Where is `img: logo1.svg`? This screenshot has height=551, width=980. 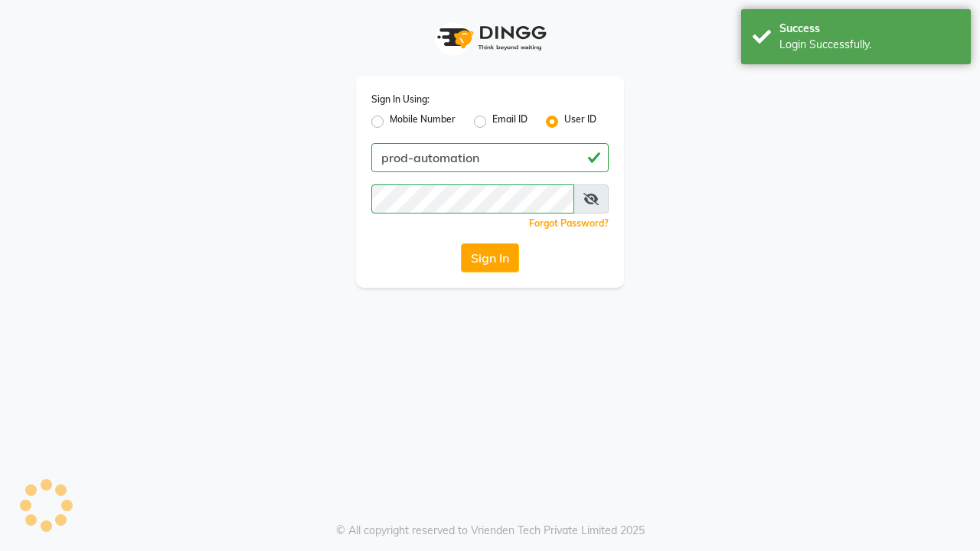
img: logo1.svg is located at coordinates (490, 37).